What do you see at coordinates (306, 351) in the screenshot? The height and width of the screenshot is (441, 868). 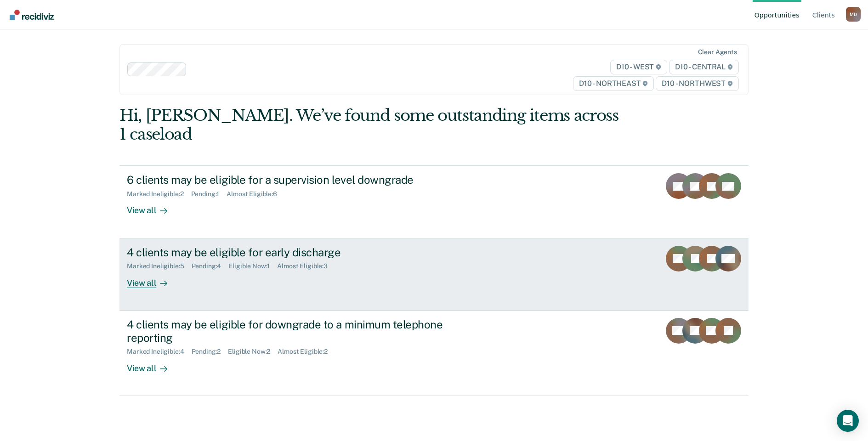 I see `div: Almost Eligible : 2` at bounding box center [306, 351].